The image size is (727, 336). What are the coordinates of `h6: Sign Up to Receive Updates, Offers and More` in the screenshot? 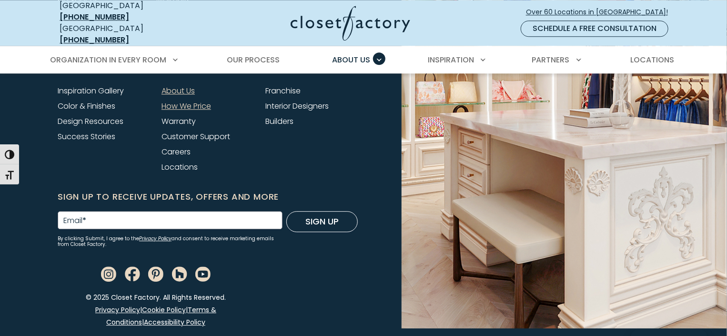 It's located at (208, 197).